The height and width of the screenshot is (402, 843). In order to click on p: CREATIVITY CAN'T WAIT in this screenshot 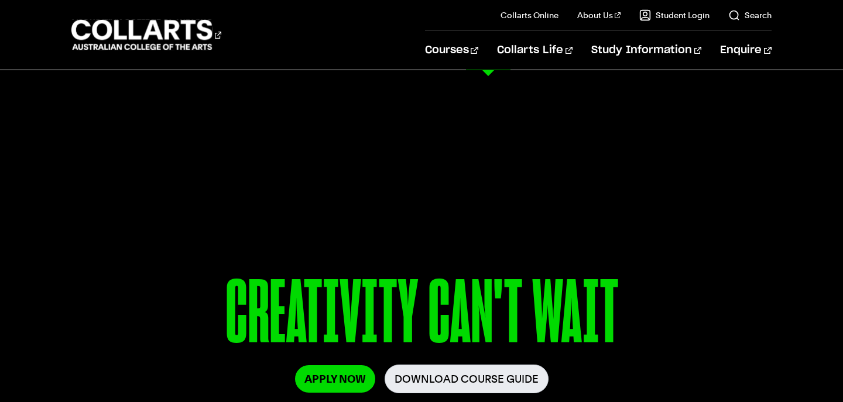, I will do `click(421, 316)`.